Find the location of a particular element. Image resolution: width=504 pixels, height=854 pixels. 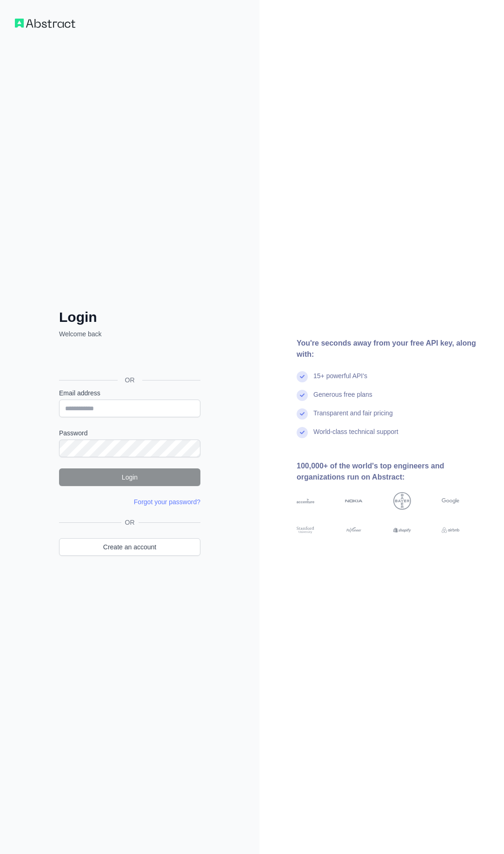

label: Email address is located at coordinates (130, 393).